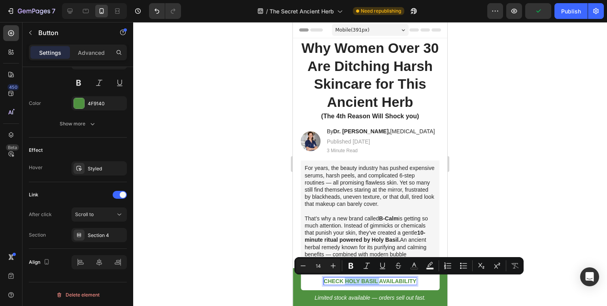  What do you see at coordinates (77, 259) in the screenshot?
I see `a: Rich Text Editor. Editing area: main` at bounding box center [77, 259].